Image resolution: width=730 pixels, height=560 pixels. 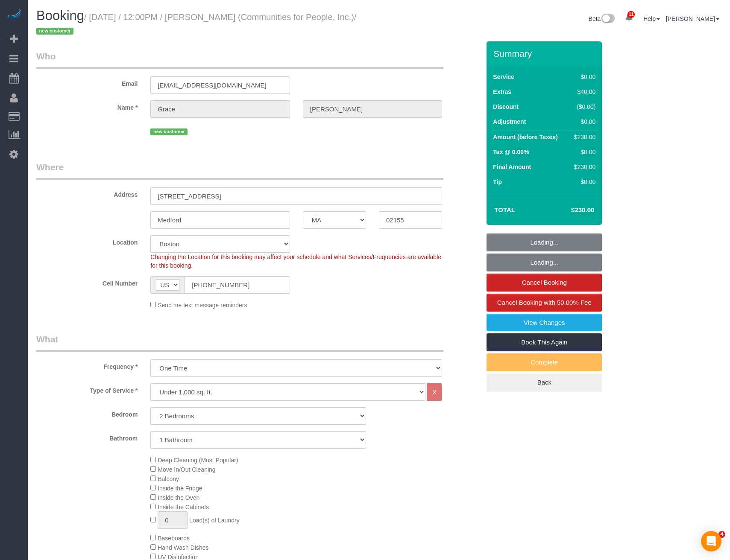 What do you see at coordinates (411, 220) in the screenshot?
I see `input: Zip Code` at bounding box center [411, 220].